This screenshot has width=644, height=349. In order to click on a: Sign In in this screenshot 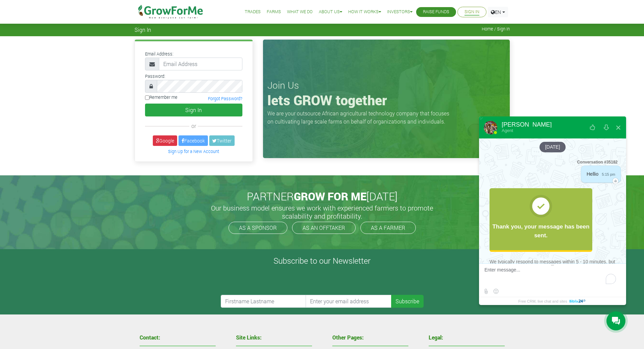, I will do `click(472, 12)`.